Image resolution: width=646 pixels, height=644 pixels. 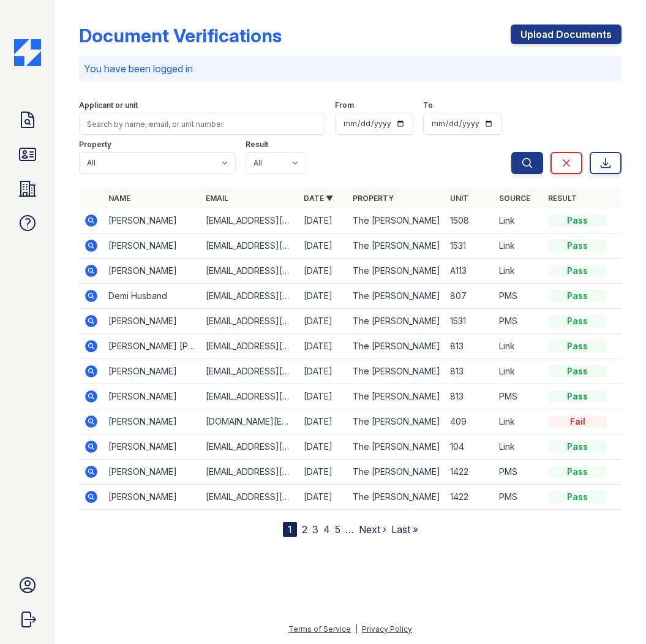 What do you see at coordinates (566, 34) in the screenshot?
I see `a: Upload Documents` at bounding box center [566, 34].